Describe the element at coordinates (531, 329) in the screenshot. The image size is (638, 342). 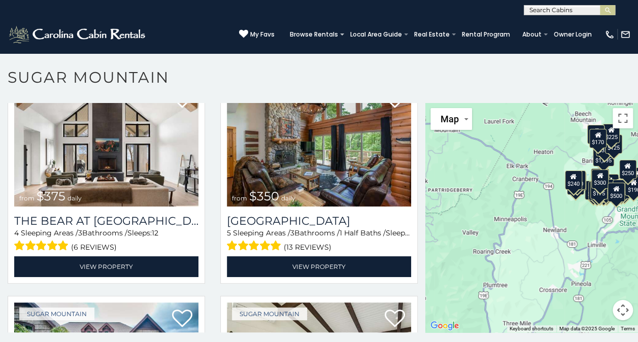
I see `button: Keyboard shortcuts` at that location.